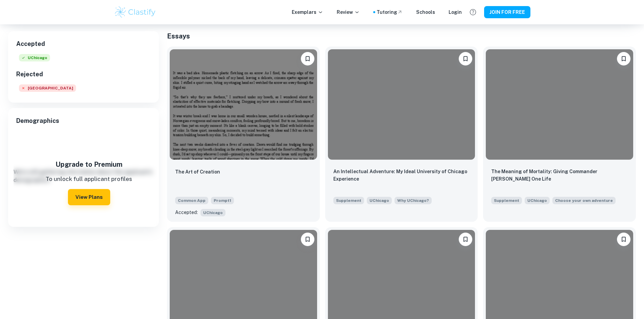 Image resolution: width=644 pixels, height=319 pixels. What do you see at coordinates (192, 201) in the screenshot?
I see `span: Common App` at bounding box center [192, 201].